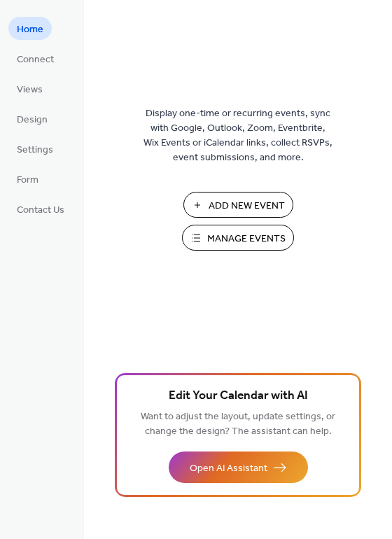 This screenshot has height=539, width=392. Describe the element at coordinates (27, 180) in the screenshot. I see `span: Form` at that location.